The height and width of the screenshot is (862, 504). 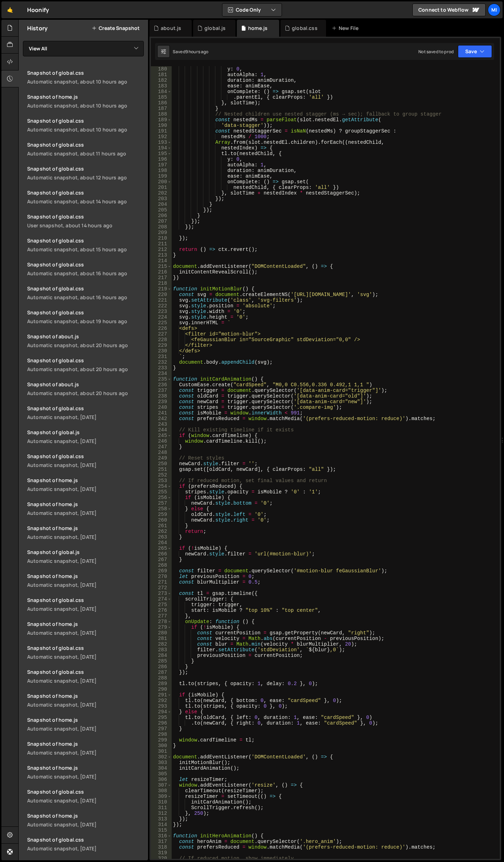 What do you see at coordinates (161, 379) in the screenshot?
I see `div: 235` at bounding box center [161, 379].